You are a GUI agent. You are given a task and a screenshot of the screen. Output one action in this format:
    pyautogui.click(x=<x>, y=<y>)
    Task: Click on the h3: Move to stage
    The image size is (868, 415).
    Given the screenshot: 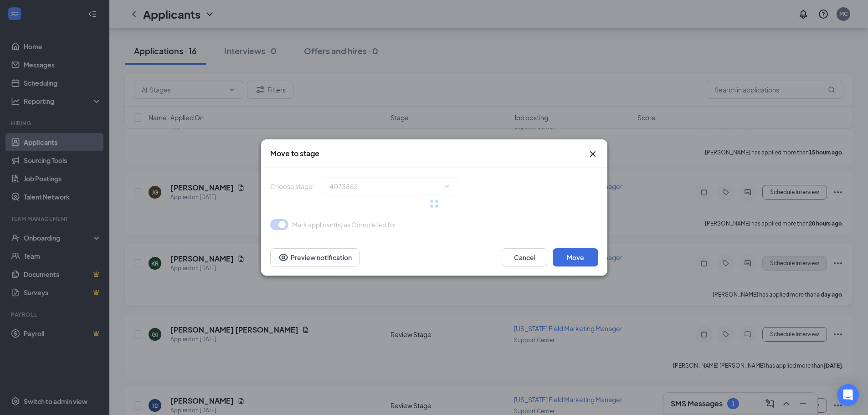 What is the action you would take?
    pyautogui.click(x=295, y=154)
    